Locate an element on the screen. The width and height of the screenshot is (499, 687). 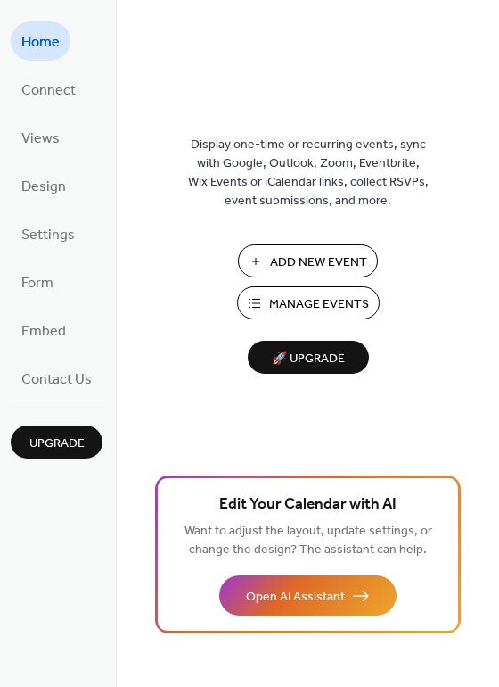
a: Connect is located at coordinates (48, 89).